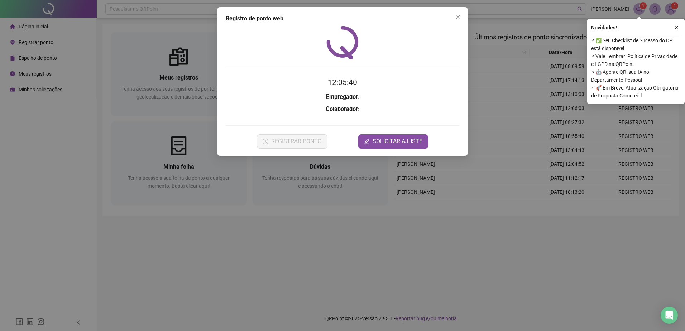 The image size is (685, 331). Describe the element at coordinates (393, 142) in the screenshot. I see `button: editSOLICITAR AJUSTE` at that location.